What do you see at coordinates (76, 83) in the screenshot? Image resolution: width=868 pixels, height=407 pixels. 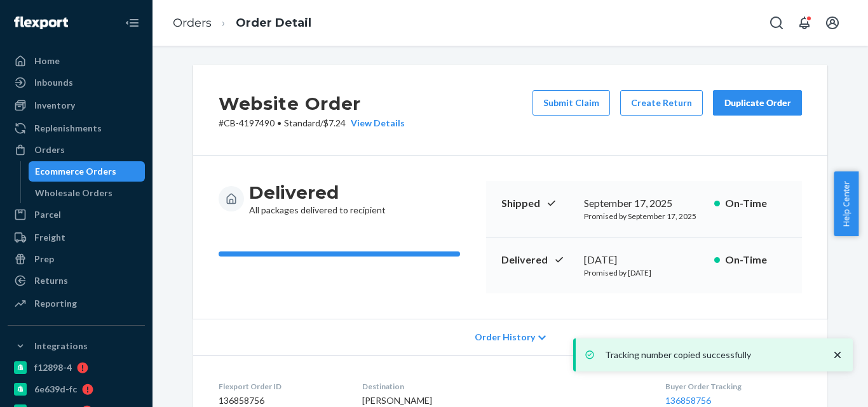 I see `a: Inbounds` at bounding box center [76, 83].